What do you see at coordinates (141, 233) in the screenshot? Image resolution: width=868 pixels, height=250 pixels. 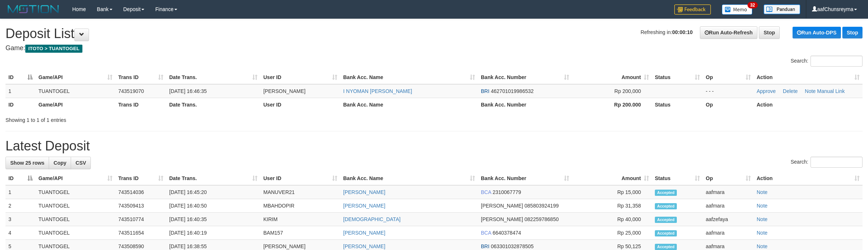 I see `td: 743511654` at bounding box center [141, 233].